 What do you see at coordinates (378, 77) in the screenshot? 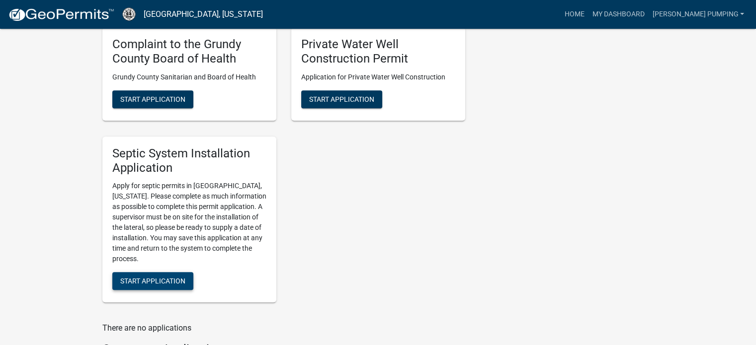
I see `p: Application for Private Water Well Construction` at bounding box center [378, 77].